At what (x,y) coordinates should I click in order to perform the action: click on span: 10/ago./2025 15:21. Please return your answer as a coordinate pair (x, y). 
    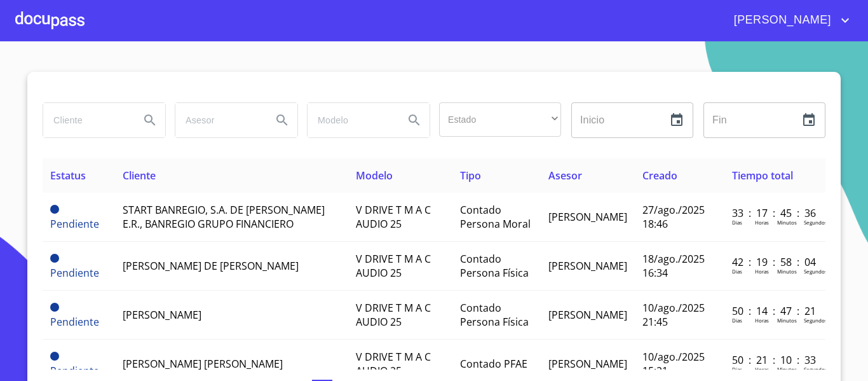
    Looking at the image, I should click on (674, 363).